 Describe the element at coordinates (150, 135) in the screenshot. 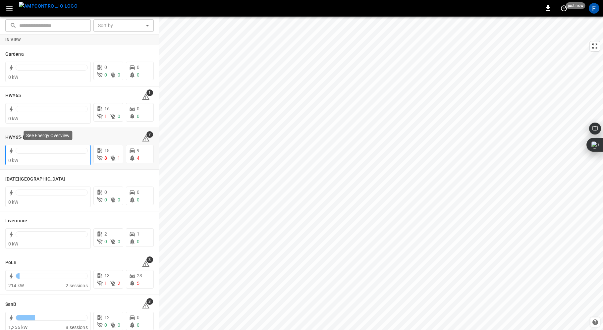

I see `span: 7` at that location.